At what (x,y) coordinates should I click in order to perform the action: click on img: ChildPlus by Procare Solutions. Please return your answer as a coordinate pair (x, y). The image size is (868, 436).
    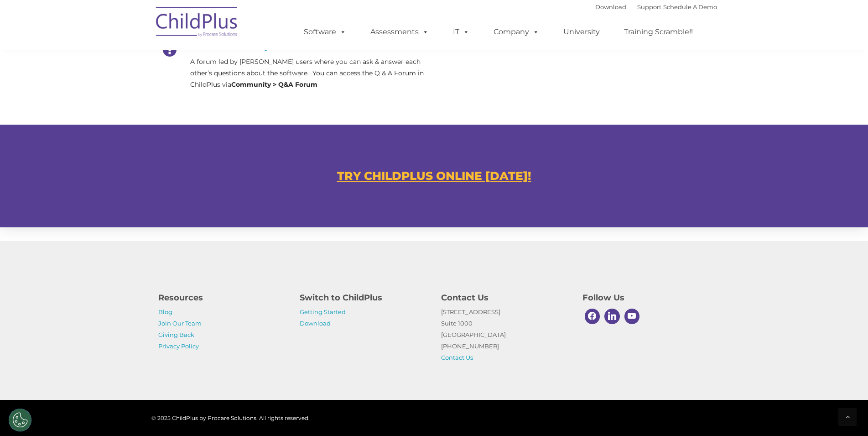
    Looking at the image, I should click on (197, 23).